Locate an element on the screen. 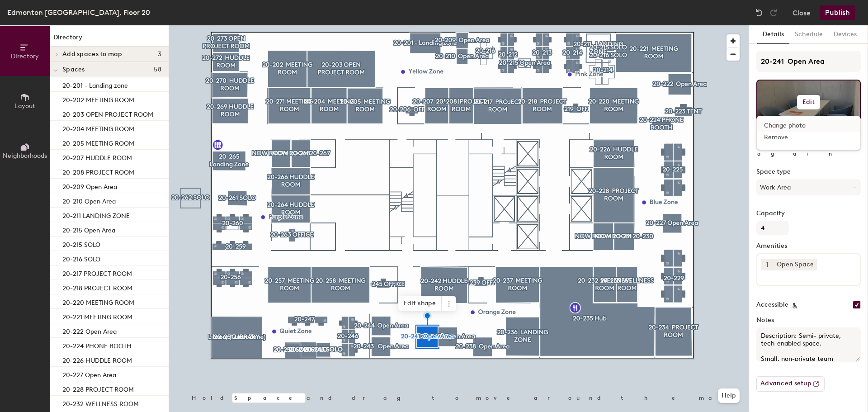 The width and height of the screenshot is (868, 412). button: Schedule is located at coordinates (809, 34).